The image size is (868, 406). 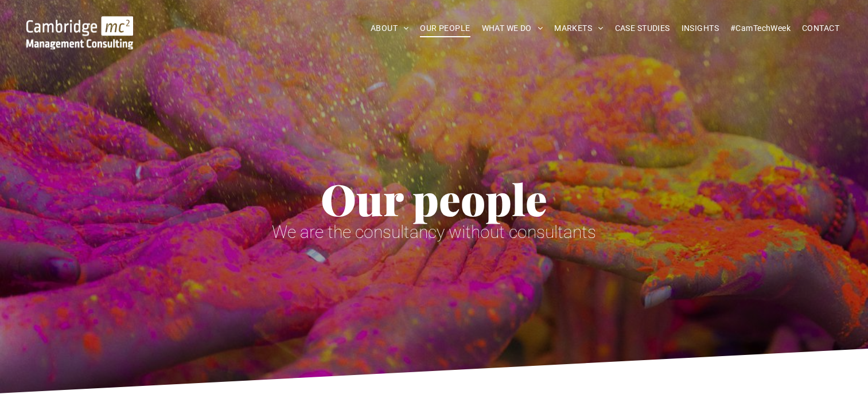 I want to click on a: CASE STUDIES, so click(x=643, y=28).